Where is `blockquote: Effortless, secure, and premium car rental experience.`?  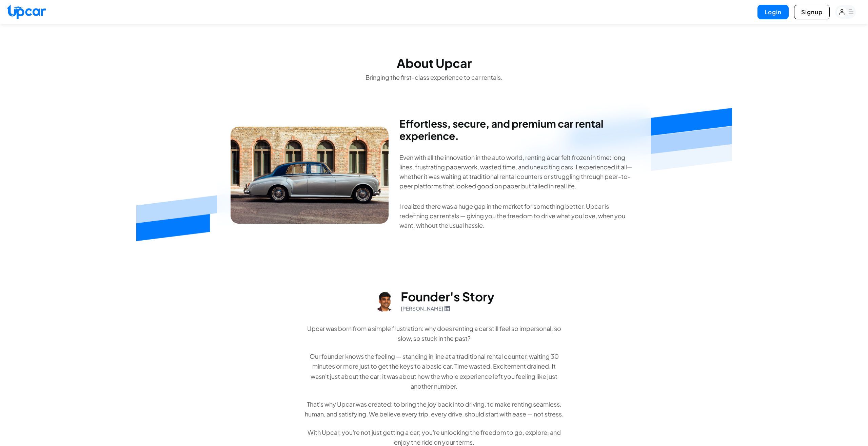 blockquote: Effortless, secure, and premium car rental experience. is located at coordinates (518, 130).